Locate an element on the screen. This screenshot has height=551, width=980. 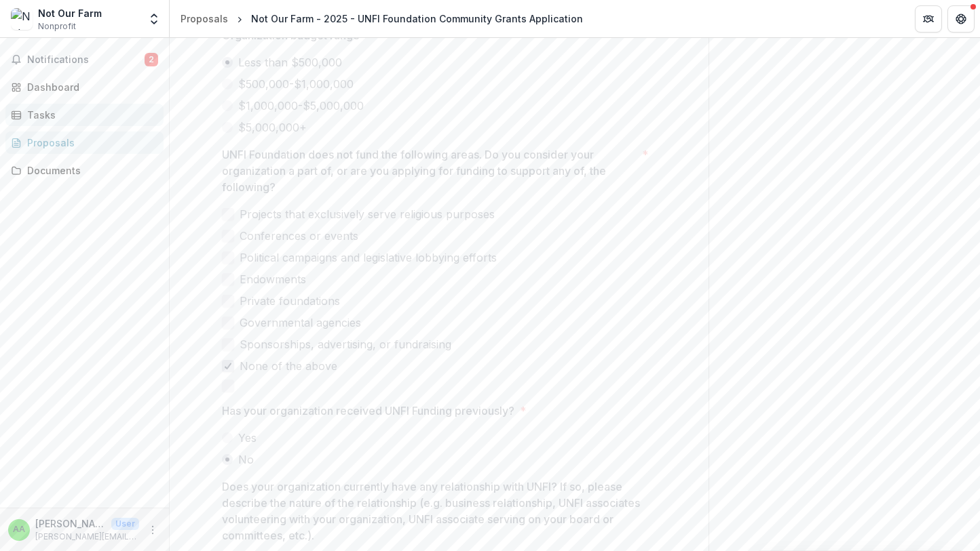
span: 2 is located at coordinates (152, 60).